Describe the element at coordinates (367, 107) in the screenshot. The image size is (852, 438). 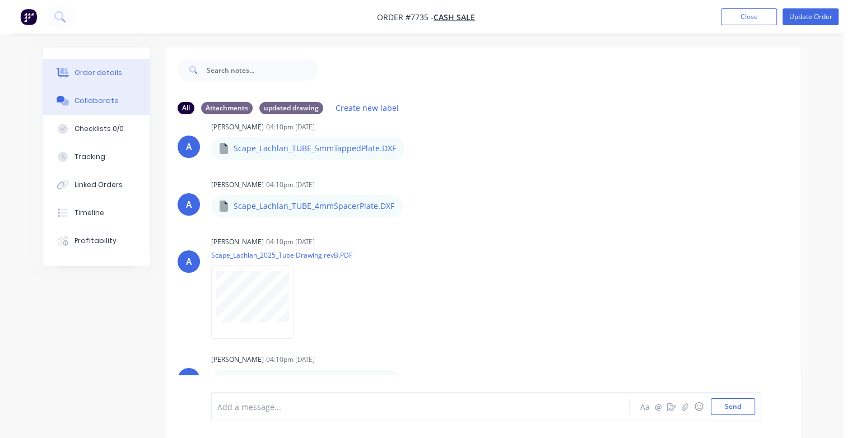
I see `button: Create new label` at that location.